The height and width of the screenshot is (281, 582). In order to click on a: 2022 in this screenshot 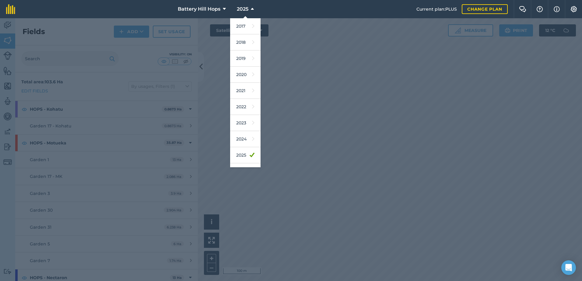, I will do `click(245, 107)`.